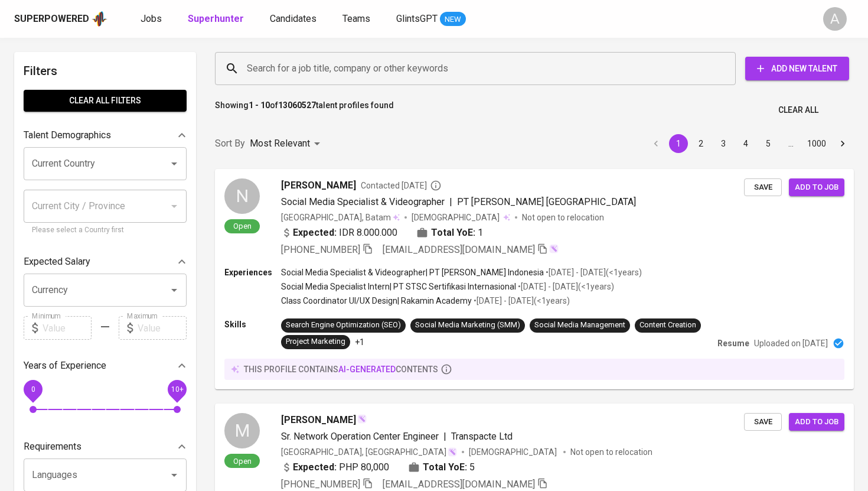 The width and height of the screenshot is (868, 491). Describe the element at coordinates (339, 233) in the screenshot. I see `div: IDR 8.000.000` at that location.